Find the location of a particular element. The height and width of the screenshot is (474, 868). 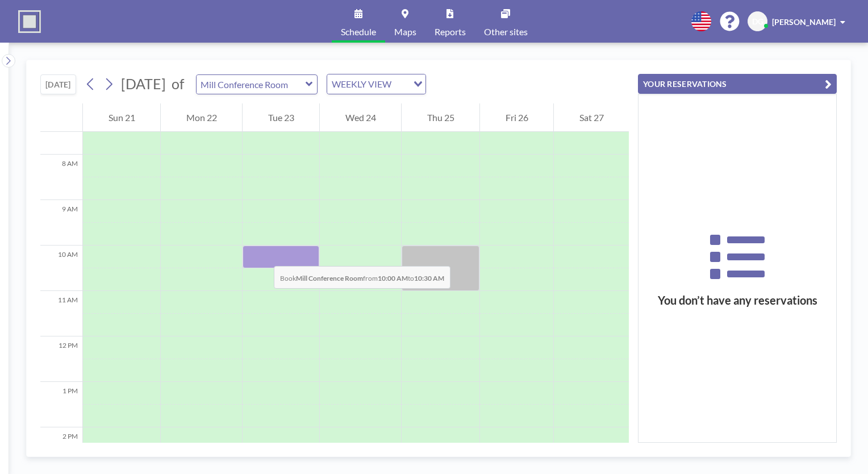

div: 1 PM is located at coordinates (61, 405).